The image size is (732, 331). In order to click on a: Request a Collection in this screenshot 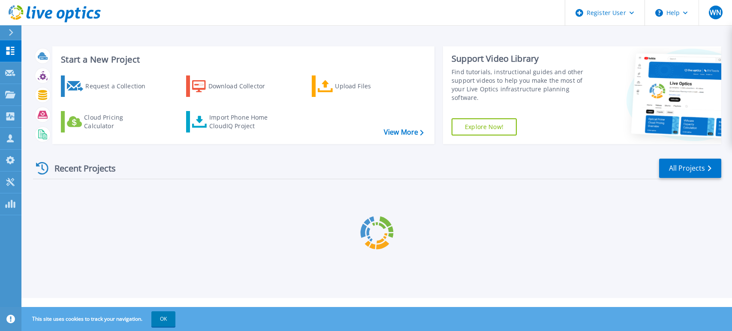, I will do `click(108, 86)`.